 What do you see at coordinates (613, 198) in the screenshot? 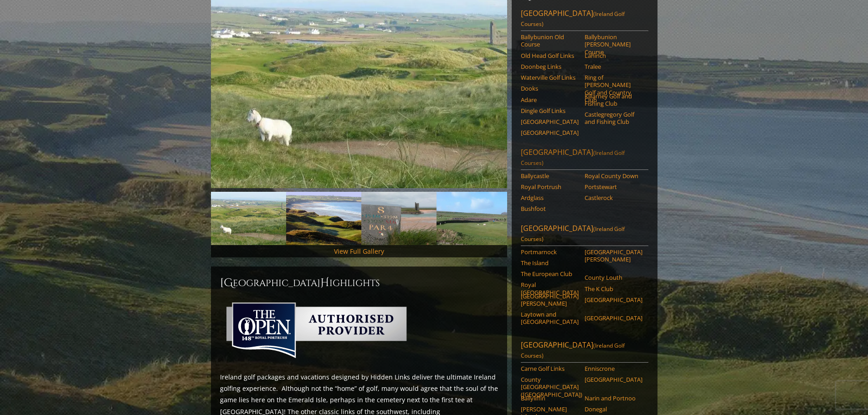
I see `a: Castlerock` at bounding box center [613, 198].